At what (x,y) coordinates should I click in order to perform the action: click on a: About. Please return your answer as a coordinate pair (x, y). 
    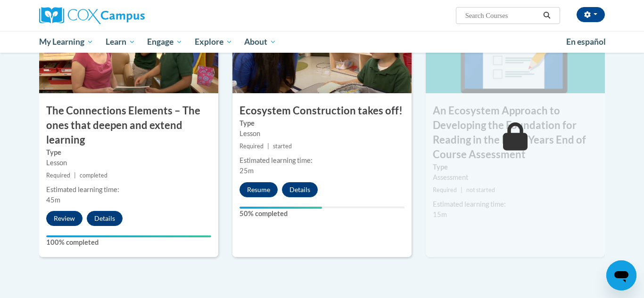
    Looking at the image, I should click on (260, 42).